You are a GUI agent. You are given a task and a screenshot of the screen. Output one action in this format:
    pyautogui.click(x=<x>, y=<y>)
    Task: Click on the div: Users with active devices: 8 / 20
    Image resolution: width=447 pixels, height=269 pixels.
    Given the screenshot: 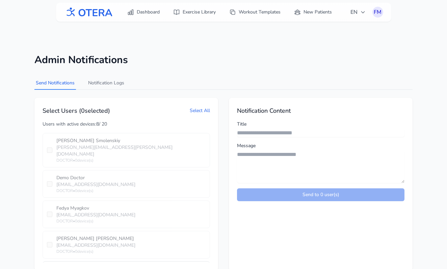 What is the action you would take?
    pyautogui.click(x=126, y=124)
    